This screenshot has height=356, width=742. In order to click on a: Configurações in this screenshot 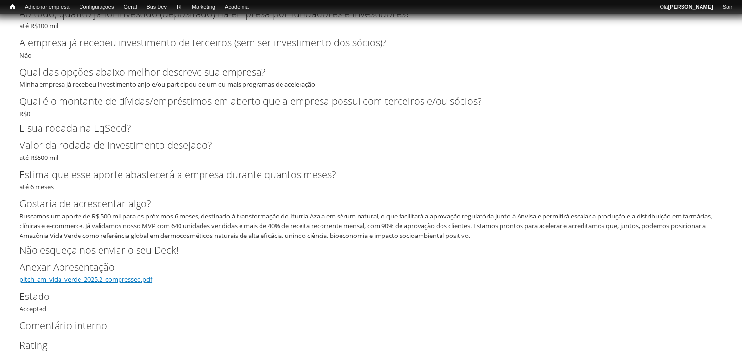, I will do `click(97, 7)`.